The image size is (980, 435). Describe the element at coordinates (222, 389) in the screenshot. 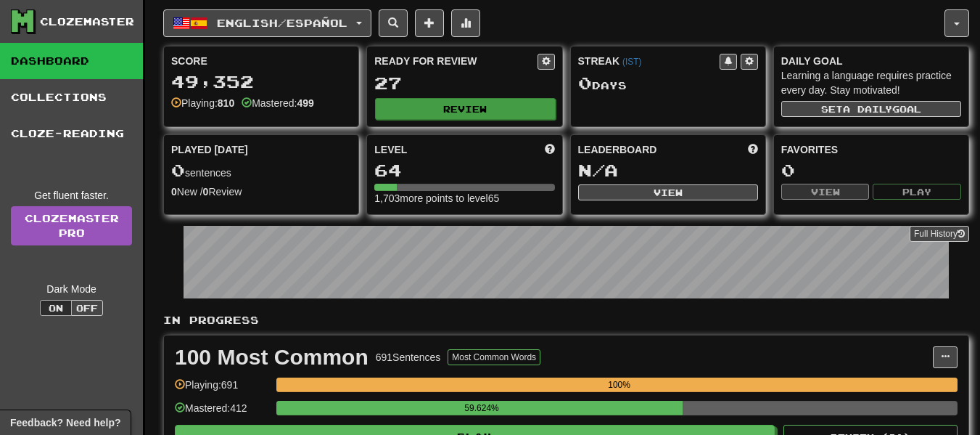

I see `div: Playing: 691` at that location.